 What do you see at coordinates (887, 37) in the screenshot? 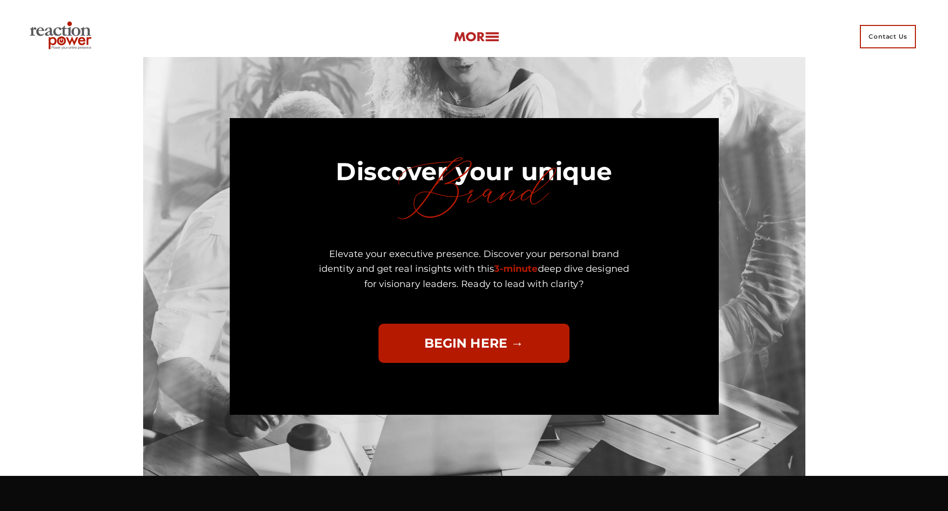
I see `a: Contact Us` at bounding box center [887, 37].